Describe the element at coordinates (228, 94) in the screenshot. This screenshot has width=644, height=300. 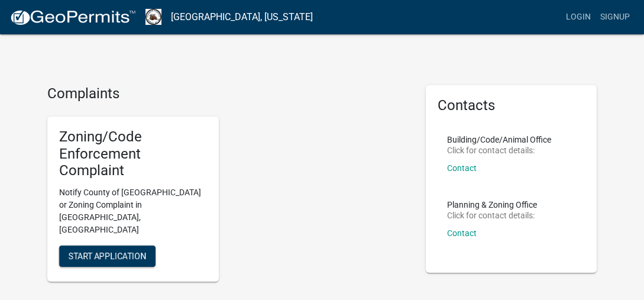
I see `h4: Complaints` at that location.